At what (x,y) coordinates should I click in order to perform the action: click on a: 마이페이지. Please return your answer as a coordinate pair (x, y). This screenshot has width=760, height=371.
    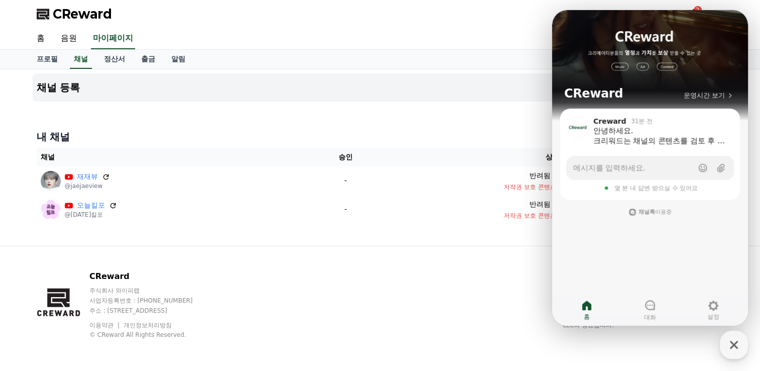
    Looking at the image, I should click on (113, 39).